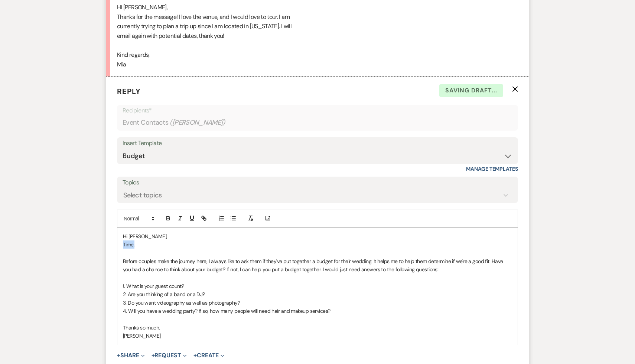 Image resolution: width=635 pixels, height=364 pixels. Describe the element at coordinates (318, 286) in the screenshot. I see `p: !. What is your guest count?` at that location.